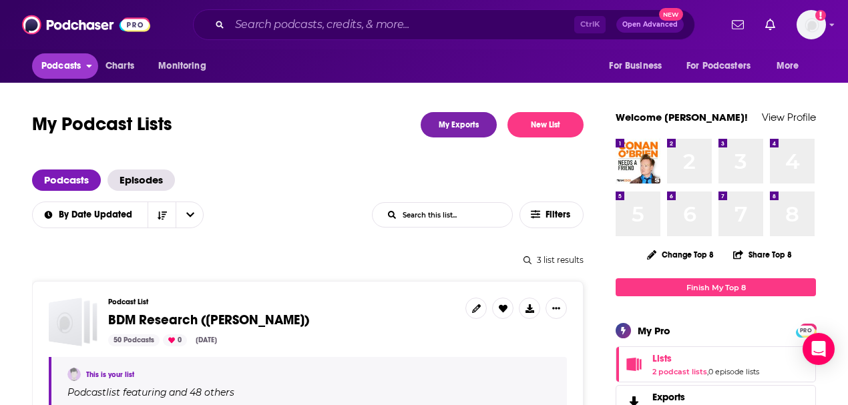 The image size is (848, 405). Describe the element at coordinates (281, 302) in the screenshot. I see `h3: Podcast List` at that location.